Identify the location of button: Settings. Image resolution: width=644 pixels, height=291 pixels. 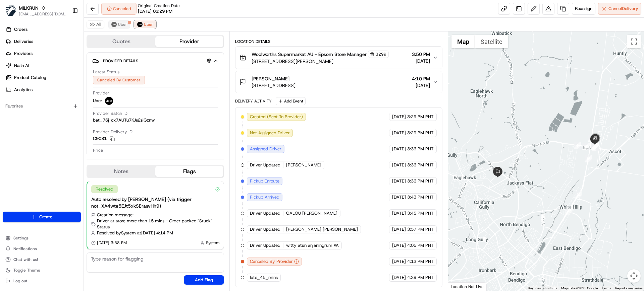
(42, 238).